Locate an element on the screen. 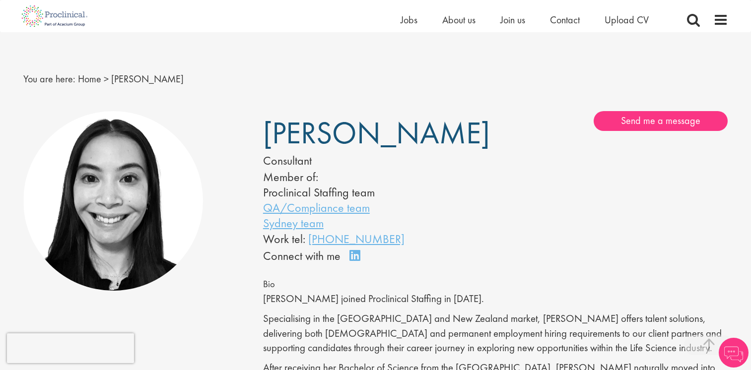 This screenshot has height=370, width=751. span: Jobs is located at coordinates (409, 20).